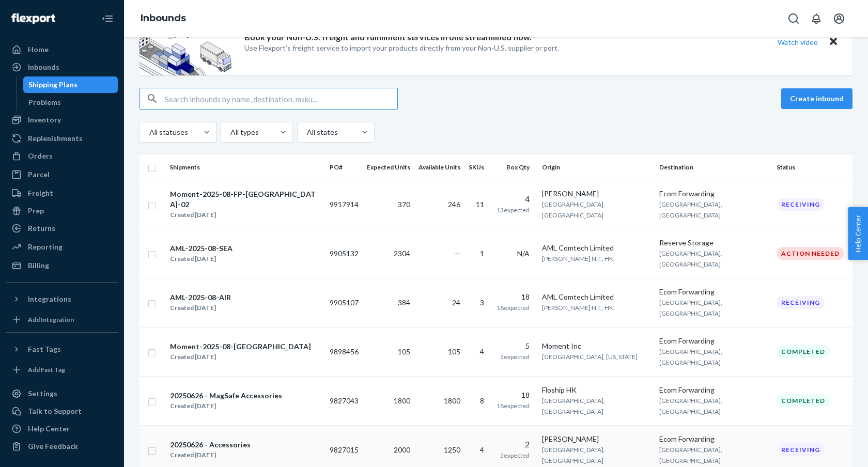 The width and height of the screenshot is (868, 467). I want to click on th: Destination, so click(714, 168).